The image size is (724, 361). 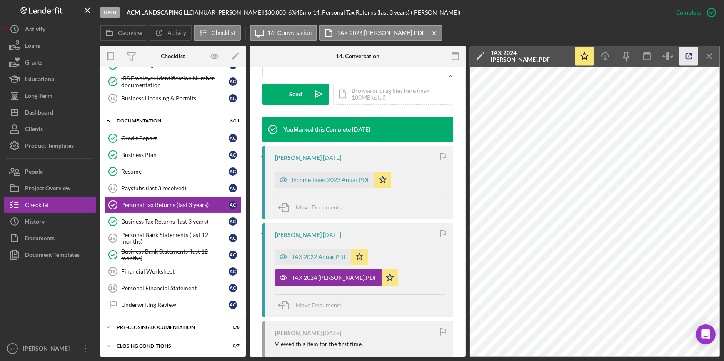 I want to click on div: You Marked this Complete, so click(x=317, y=130).